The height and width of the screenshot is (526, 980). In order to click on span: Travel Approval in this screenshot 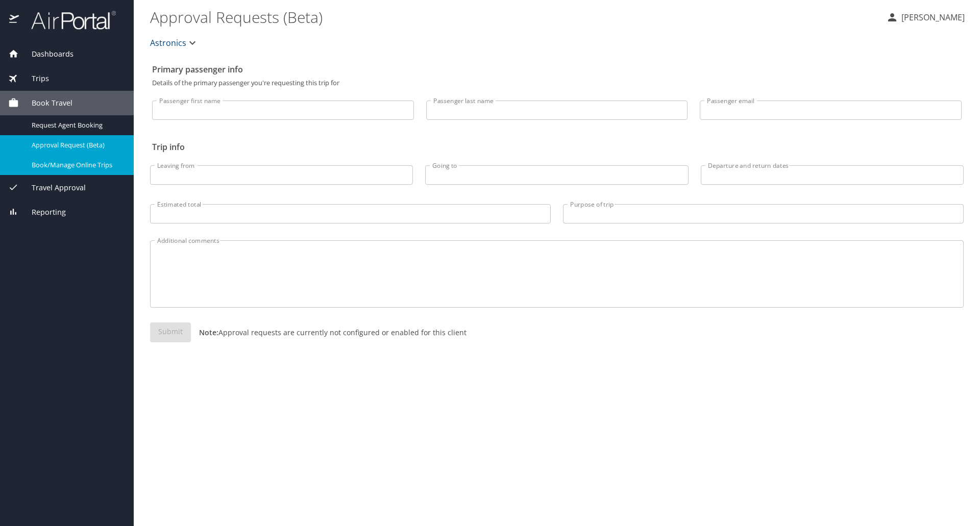, I will do `click(52, 188)`.